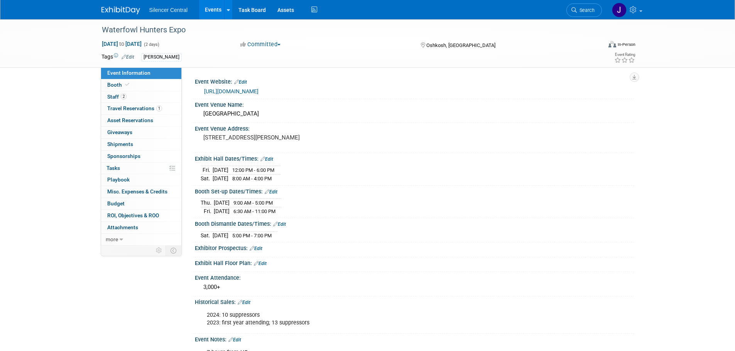 This screenshot has height=351, width=735. What do you see at coordinates (112, 240) in the screenshot?
I see `span: more` at bounding box center [112, 240].